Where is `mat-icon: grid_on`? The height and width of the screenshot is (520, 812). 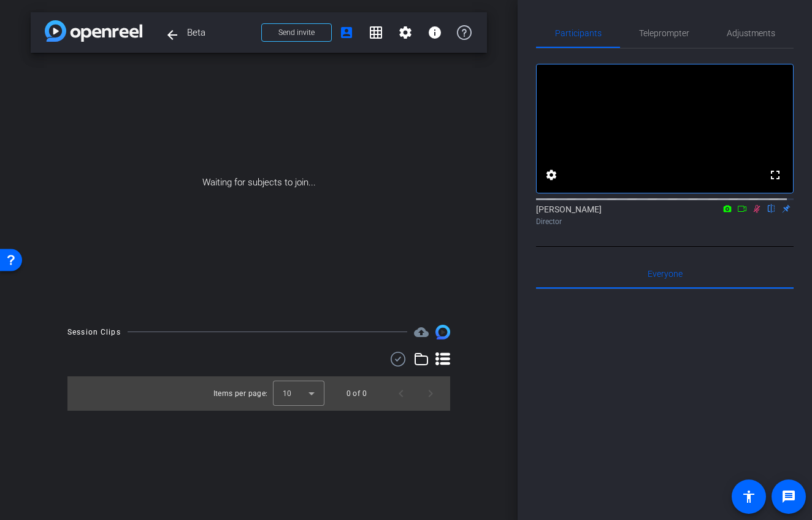
mat-icon: grid_on is located at coordinates (376, 32).